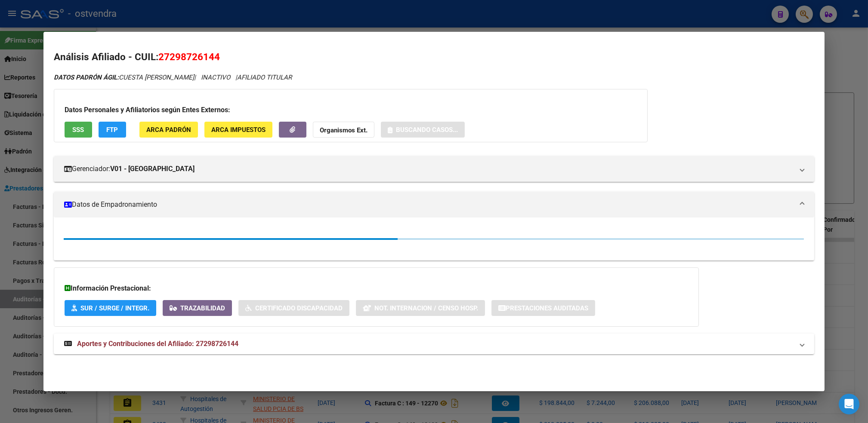 This screenshot has width=868, height=423. What do you see at coordinates (78, 130) in the screenshot?
I see `button: SSS` at bounding box center [78, 130].